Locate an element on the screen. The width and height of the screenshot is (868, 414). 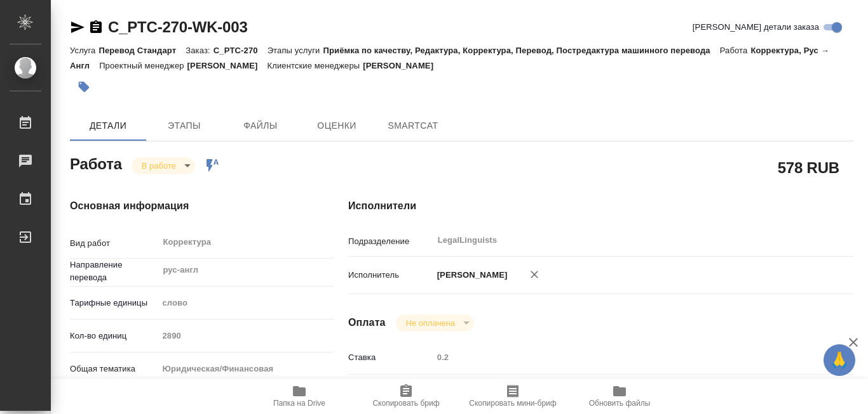
span: Обновить файлы is located at coordinates (619, 404).